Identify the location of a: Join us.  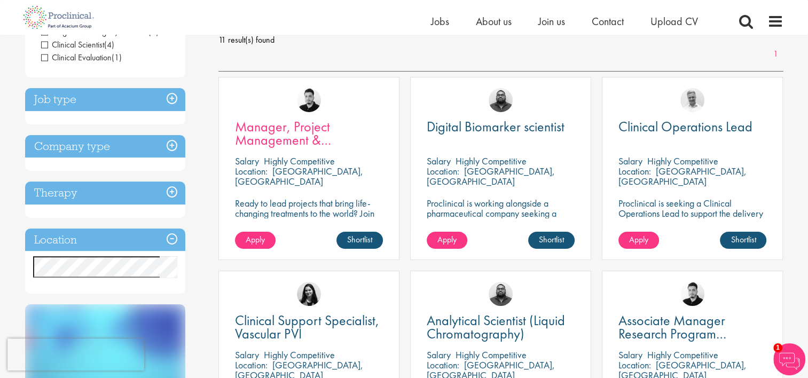
(552, 21).